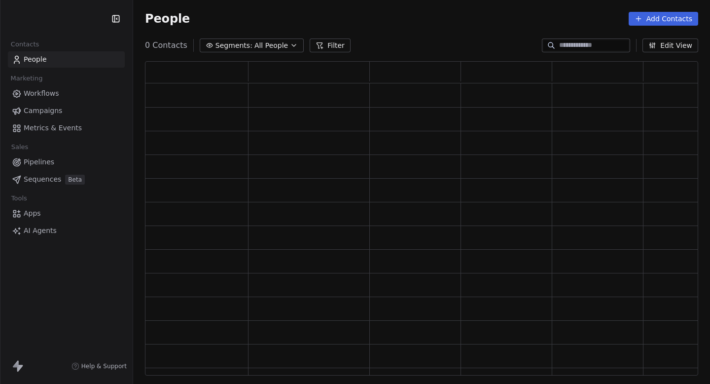  Describe the element at coordinates (40, 230) in the screenshot. I see `span: AI Agents` at that location.